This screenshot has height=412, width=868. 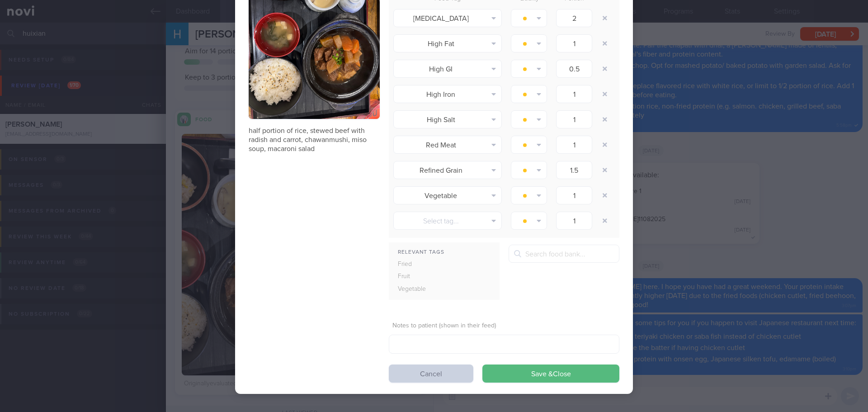 What do you see at coordinates (447, 196) in the screenshot?
I see `button: Vegetable` at bounding box center [447, 196].